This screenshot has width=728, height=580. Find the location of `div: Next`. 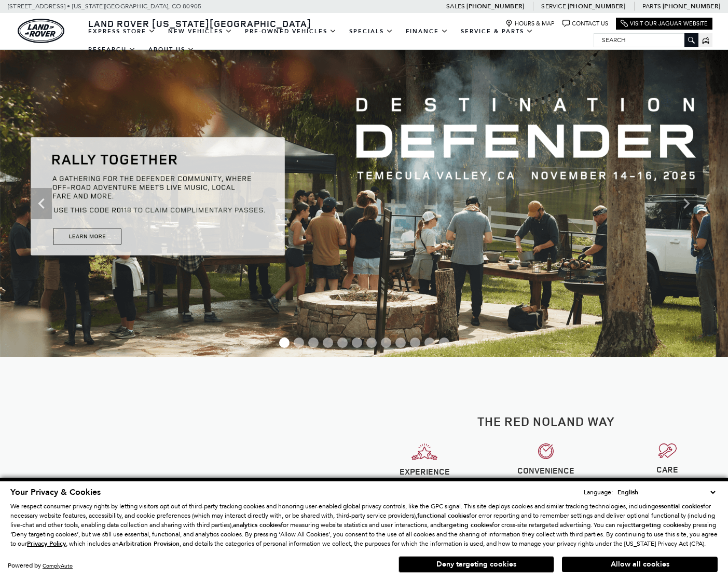

div: Next is located at coordinates (686, 203).